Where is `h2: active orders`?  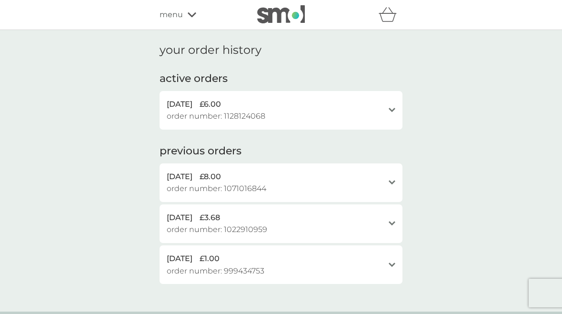 h2: active orders is located at coordinates (193, 79).